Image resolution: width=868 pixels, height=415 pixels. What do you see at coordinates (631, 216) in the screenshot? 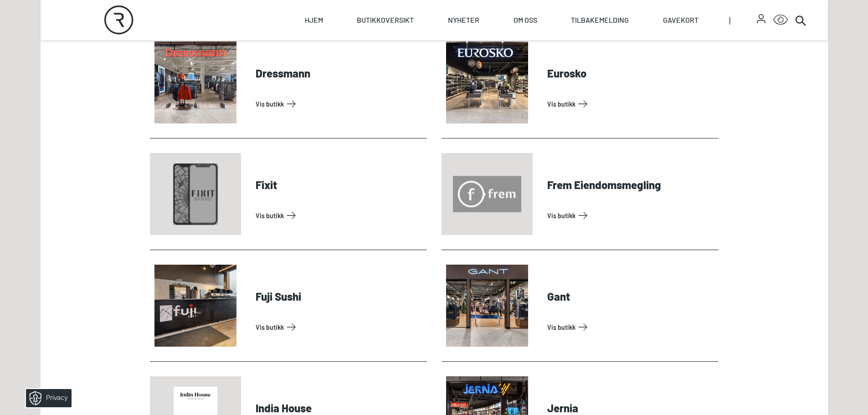
I see `a: Vis Butikk: Frem Eiendomsmegling` at bounding box center [631, 216].